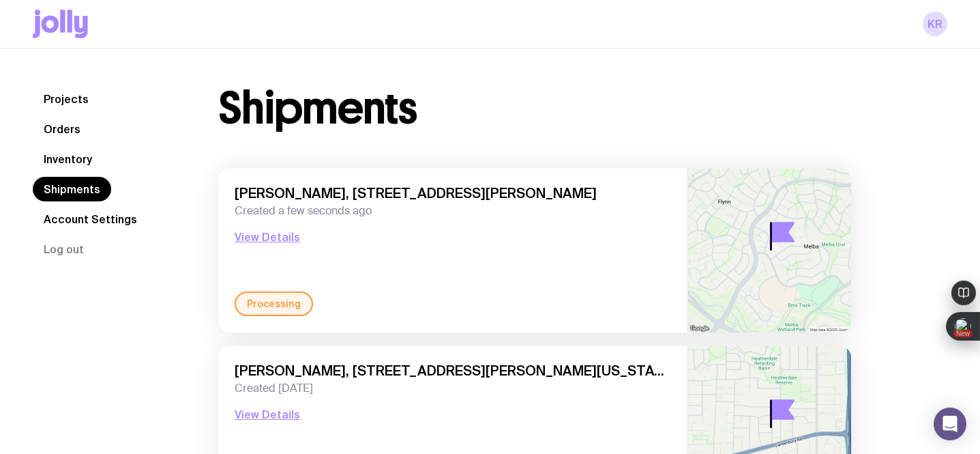  I want to click on img: staticmap, so click(769, 250).